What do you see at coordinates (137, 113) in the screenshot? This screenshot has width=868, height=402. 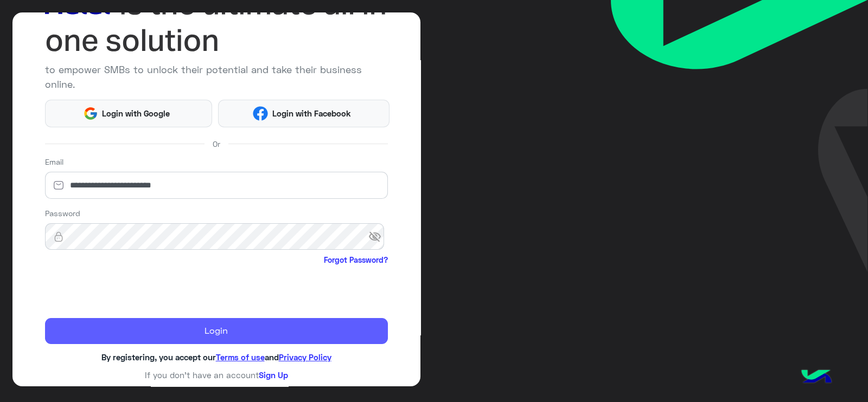 I see `span: Login with Google` at bounding box center [137, 113].